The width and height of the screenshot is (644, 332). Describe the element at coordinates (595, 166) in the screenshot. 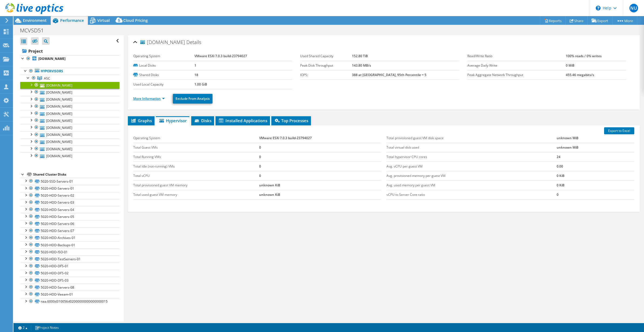

I see `td: 0.00` at that location.